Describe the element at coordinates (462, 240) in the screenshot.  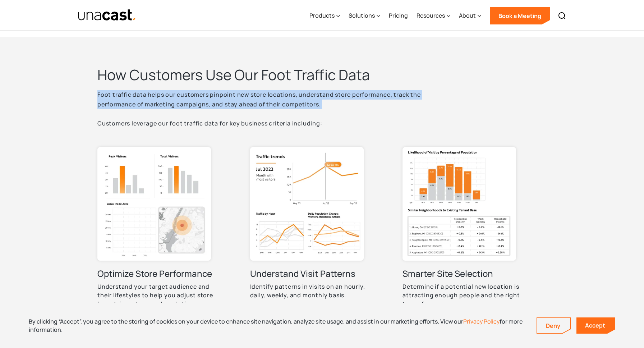
I see `a: illustration with Likelihood of Visit by Percentage of Population and Similar Neighborhoods to Ex...` at that location.